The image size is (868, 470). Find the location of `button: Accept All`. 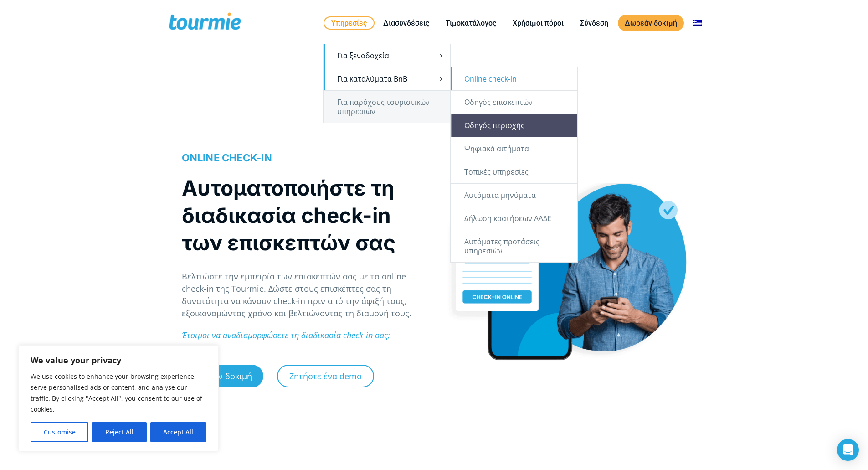

button: Accept All is located at coordinates (178, 432).